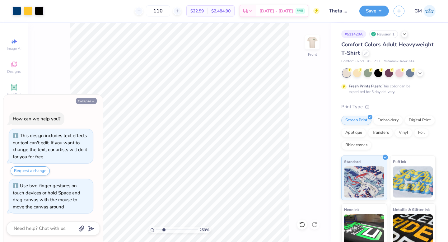 The height and width of the screenshot is (242, 448). Describe the element at coordinates (356, 145) in the screenshot. I see `div: Rhinestones` at that location.